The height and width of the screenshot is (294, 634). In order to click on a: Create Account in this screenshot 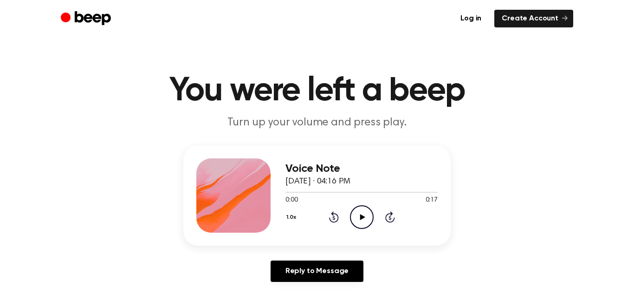, I will do `click(533, 19)`.